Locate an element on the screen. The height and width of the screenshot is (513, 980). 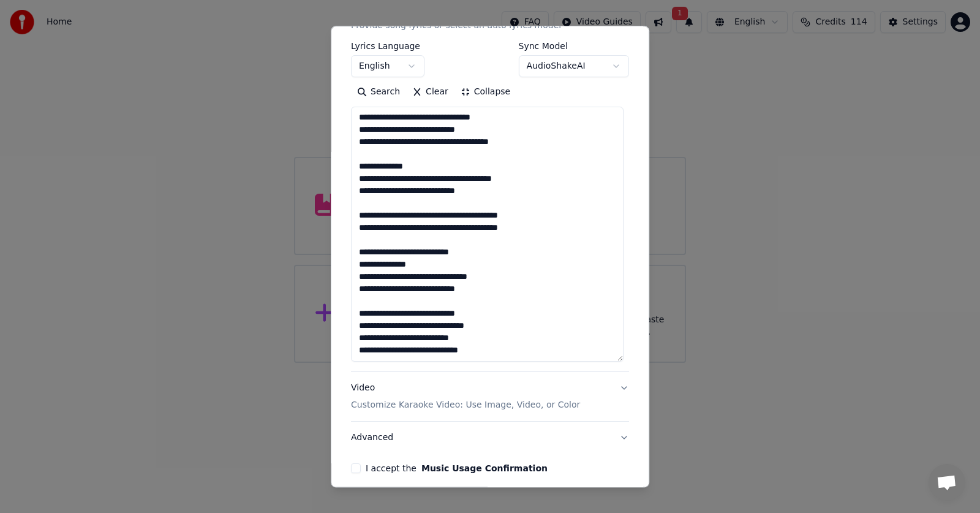
label: Sync Model is located at coordinates (574, 47).